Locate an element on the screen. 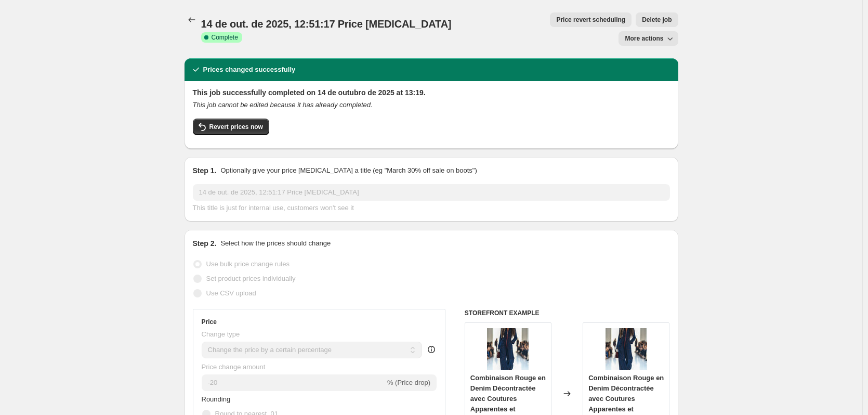  span: This title is just for internal use, customers won't see it is located at coordinates (274, 208).